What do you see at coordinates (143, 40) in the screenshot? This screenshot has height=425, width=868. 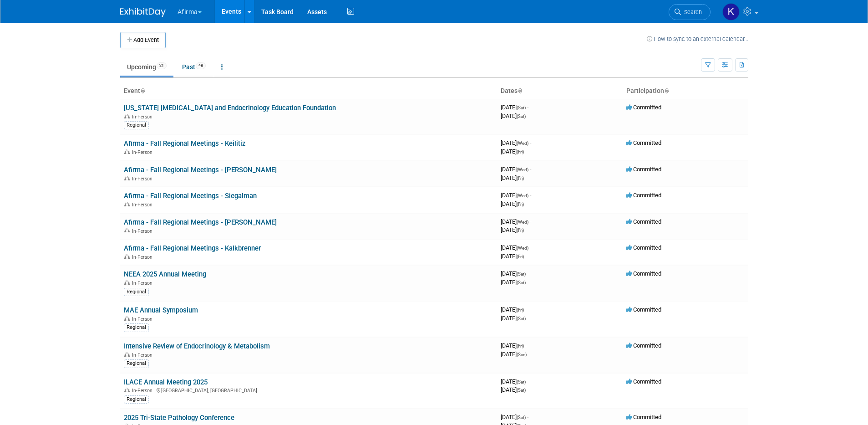 I see `button: Add Event` at bounding box center [143, 40].